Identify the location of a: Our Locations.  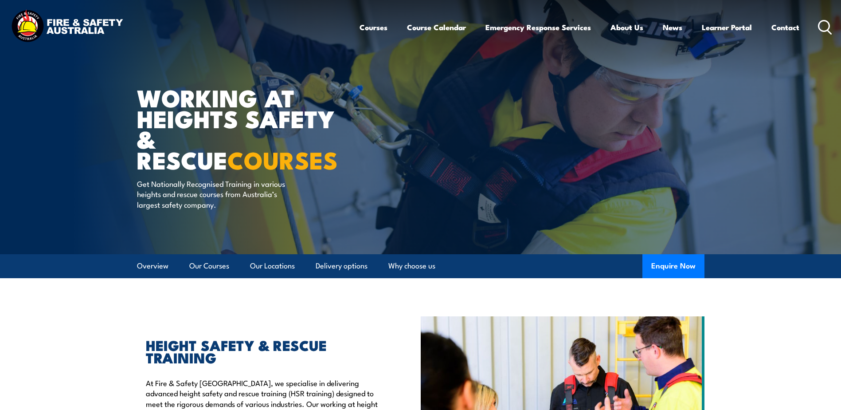
(272, 266).